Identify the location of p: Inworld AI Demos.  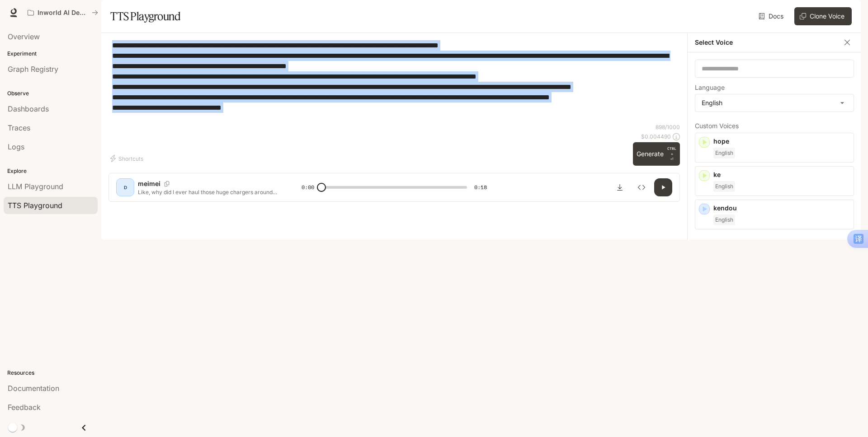
(63, 12).